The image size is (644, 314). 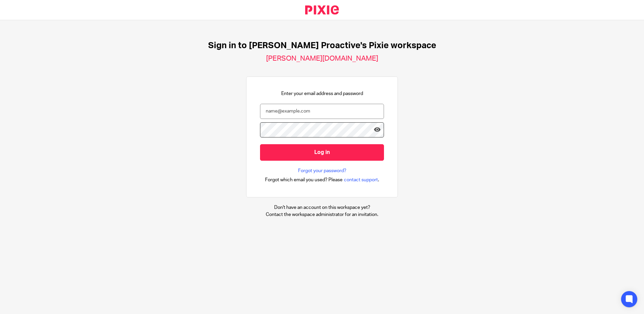 I want to click on p: Contact the workspace administrator for an invitation., so click(x=322, y=215).